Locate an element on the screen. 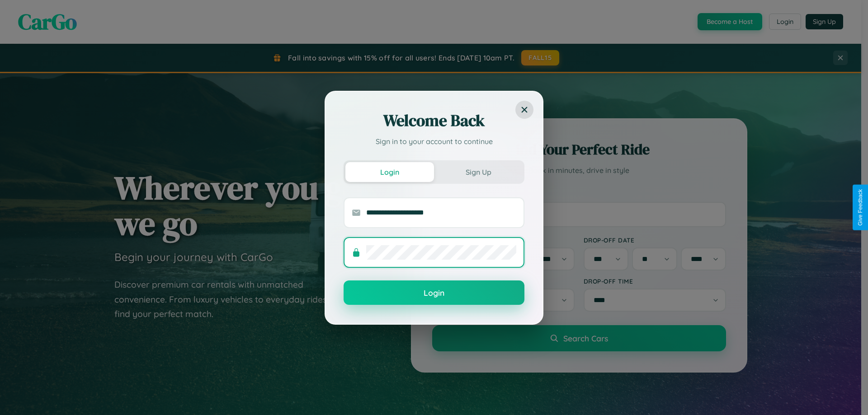  div: Give Feedback is located at coordinates (860, 207).